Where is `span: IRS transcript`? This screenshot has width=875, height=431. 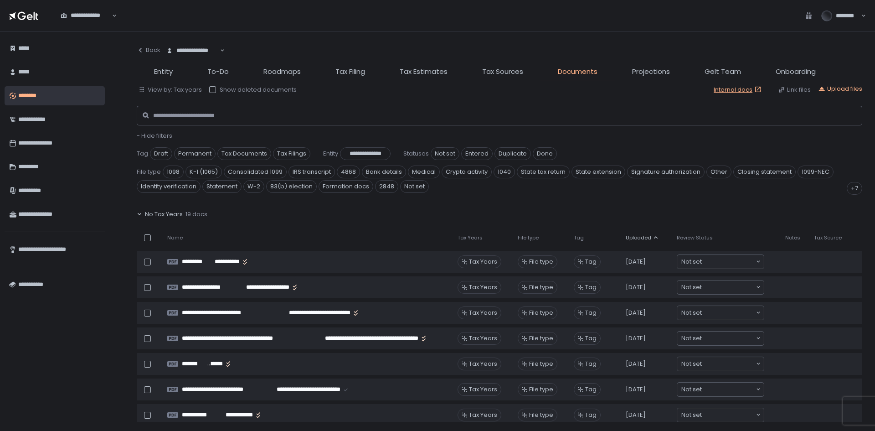 span: IRS transcript is located at coordinates (312, 172).